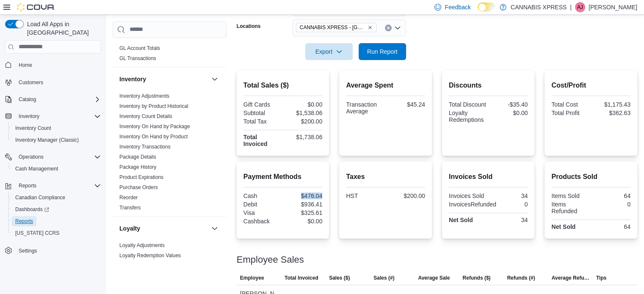  Describe the element at coordinates (144, 96) in the screenshot. I see `a: Inventory Adjustments` at that location.